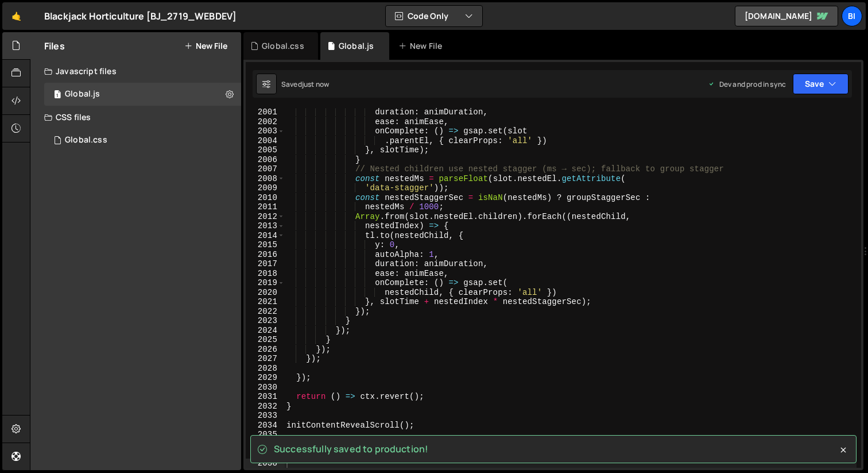 This screenshot has width=868, height=473. What do you see at coordinates (142, 94) in the screenshot?
I see `div: 16258/43868.js` at bounding box center [142, 94].